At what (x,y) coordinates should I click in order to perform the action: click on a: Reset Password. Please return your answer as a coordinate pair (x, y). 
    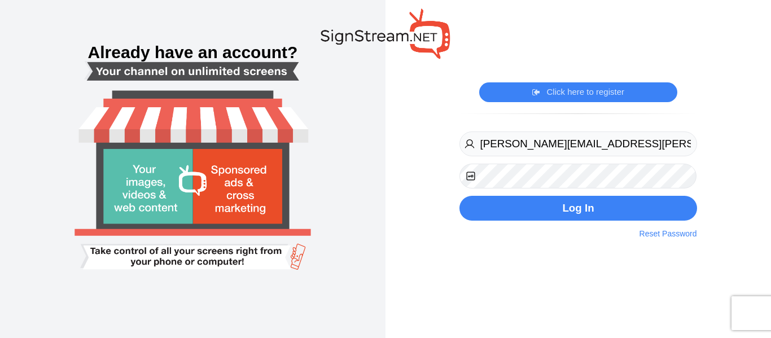
    Looking at the image, I should click on (668, 234).